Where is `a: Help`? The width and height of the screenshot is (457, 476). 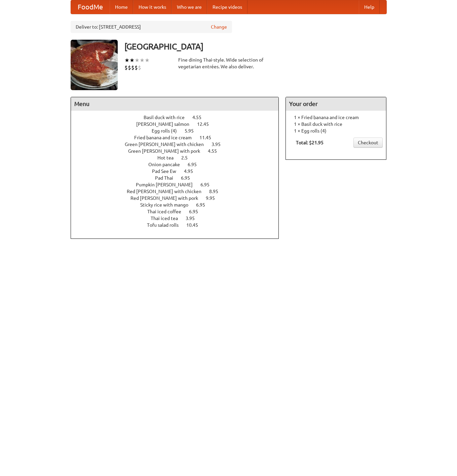 a: Help is located at coordinates (369, 7).